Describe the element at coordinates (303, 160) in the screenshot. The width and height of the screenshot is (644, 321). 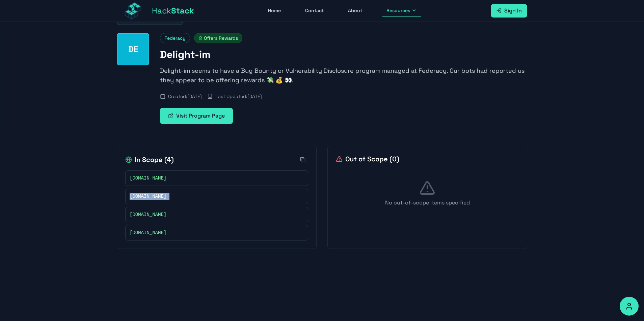
I see `button: Copy all in-scope items` at that location.